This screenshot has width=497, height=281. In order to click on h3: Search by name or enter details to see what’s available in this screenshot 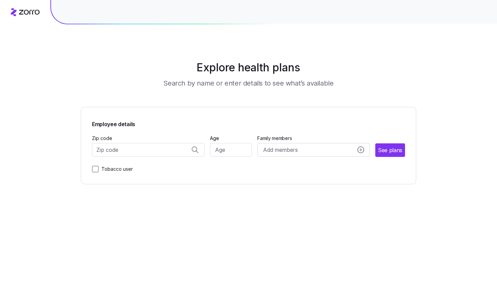, I will do `click(248, 83)`.